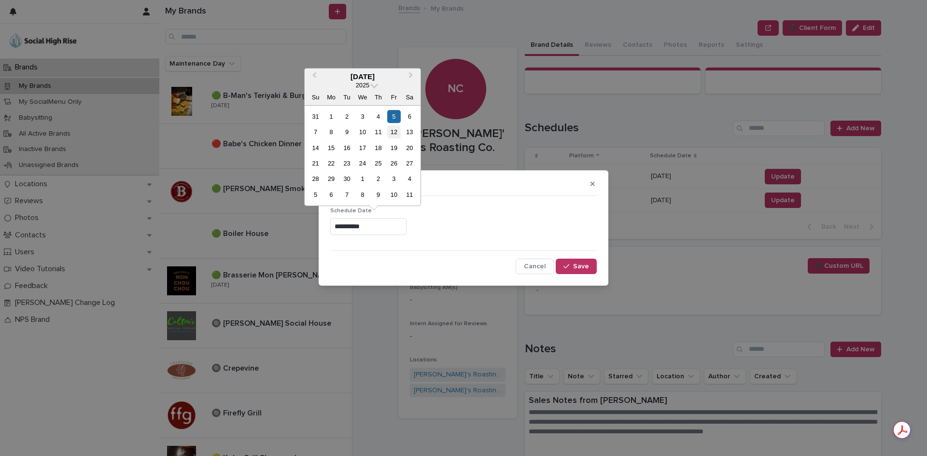 Image resolution: width=927 pixels, height=456 pixels. What do you see at coordinates (394, 179) in the screenshot?
I see `div: Choose Friday, October 3rd, 2025` at bounding box center [394, 179].